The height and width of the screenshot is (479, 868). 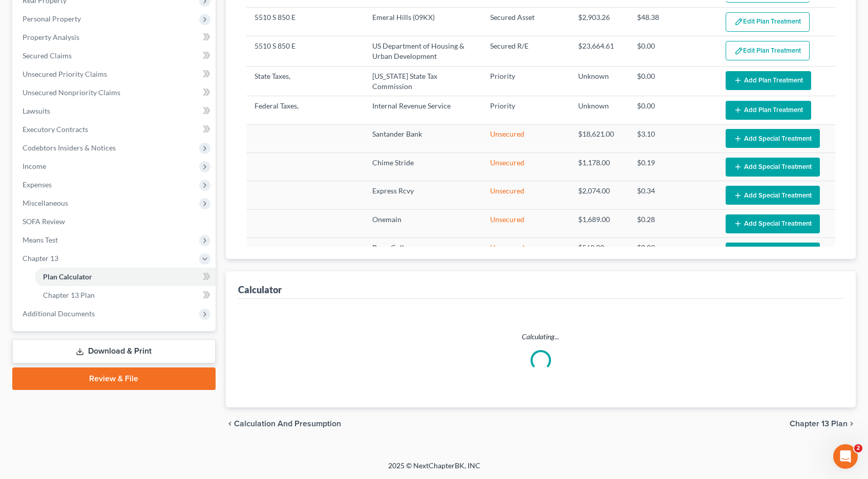 What do you see at coordinates (115, 74) in the screenshot?
I see `a: Unsecured Priority Claims` at bounding box center [115, 74].